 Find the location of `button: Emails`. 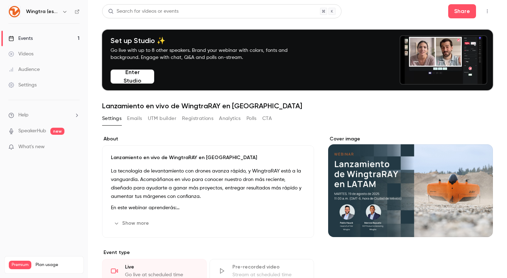

button: Emails is located at coordinates (135, 118).